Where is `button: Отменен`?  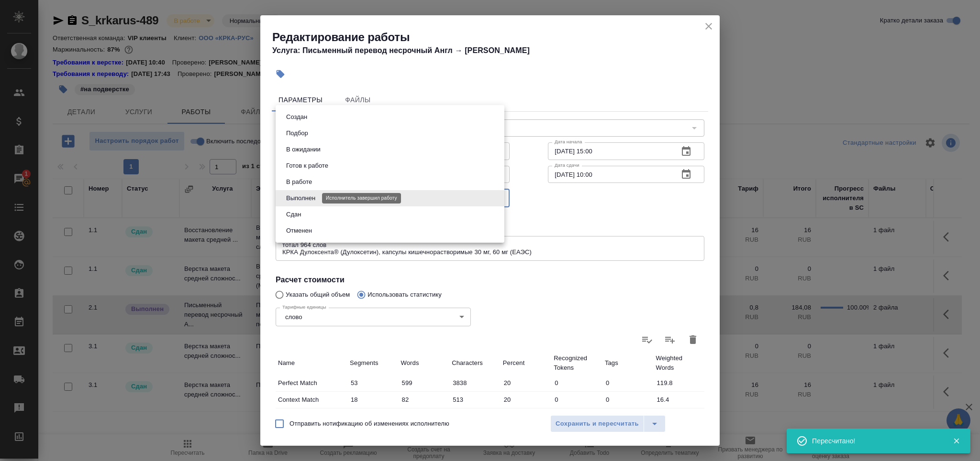
button: Отменен is located at coordinates (299, 231).